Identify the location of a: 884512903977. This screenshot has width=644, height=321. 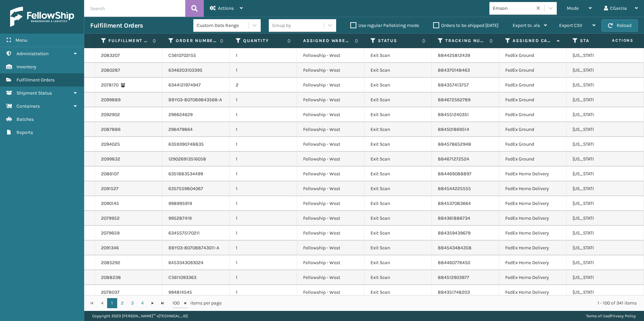
(453, 277).